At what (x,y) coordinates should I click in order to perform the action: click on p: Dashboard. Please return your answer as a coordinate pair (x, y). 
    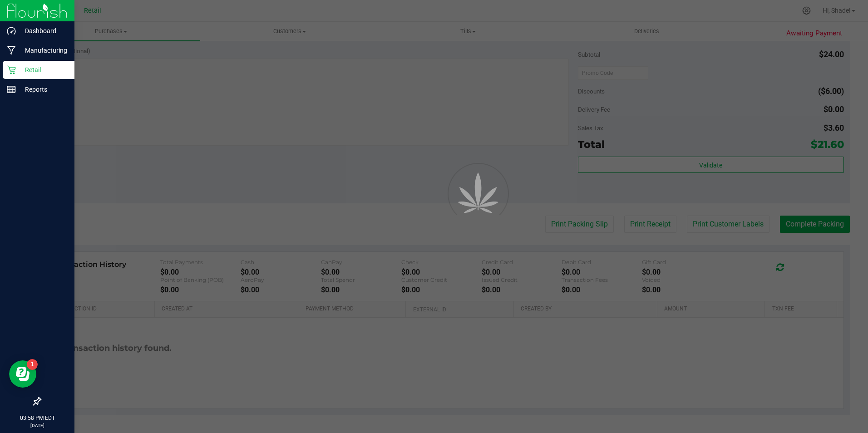
    Looking at the image, I should click on (43, 31).